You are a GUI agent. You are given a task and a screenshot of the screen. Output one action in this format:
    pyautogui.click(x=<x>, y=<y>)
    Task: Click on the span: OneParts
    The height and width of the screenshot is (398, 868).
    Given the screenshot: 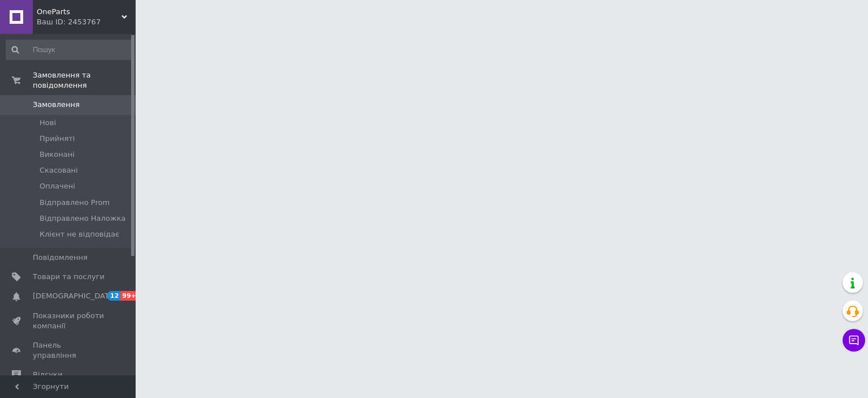 What is the action you would take?
    pyautogui.click(x=79, y=12)
    